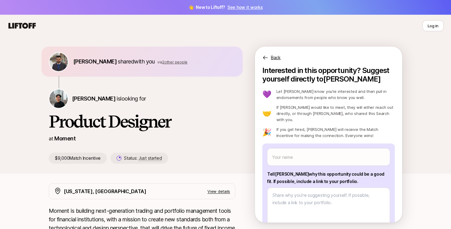 The height and width of the screenshot is (229, 451). What do you see at coordinates (142, 121) in the screenshot?
I see `h1: Product Designer` at bounding box center [142, 121].